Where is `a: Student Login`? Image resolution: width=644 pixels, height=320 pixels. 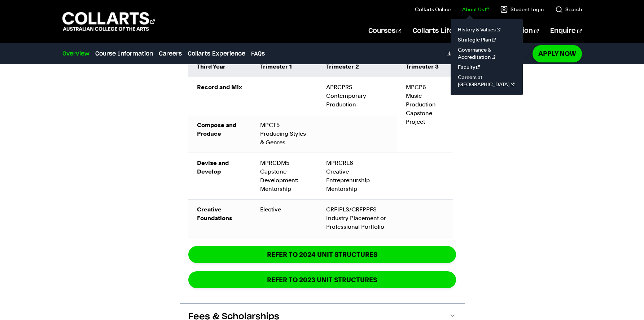 a: Student Login is located at coordinates (522, 9).